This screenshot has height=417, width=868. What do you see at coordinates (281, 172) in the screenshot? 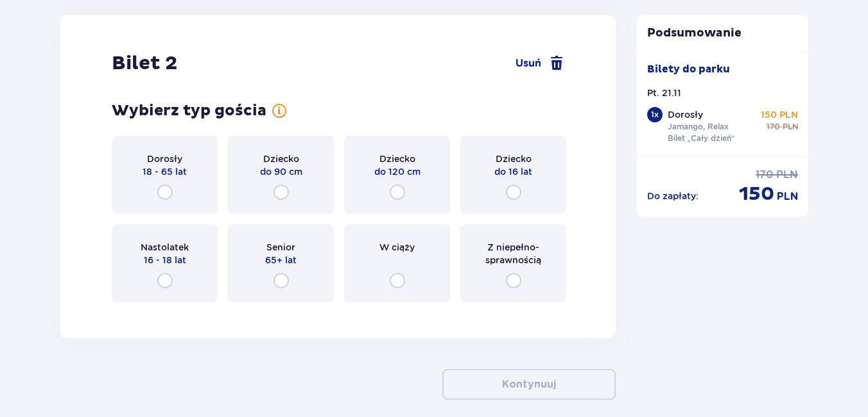
I see `span: do 90 cm` at bounding box center [281, 172].